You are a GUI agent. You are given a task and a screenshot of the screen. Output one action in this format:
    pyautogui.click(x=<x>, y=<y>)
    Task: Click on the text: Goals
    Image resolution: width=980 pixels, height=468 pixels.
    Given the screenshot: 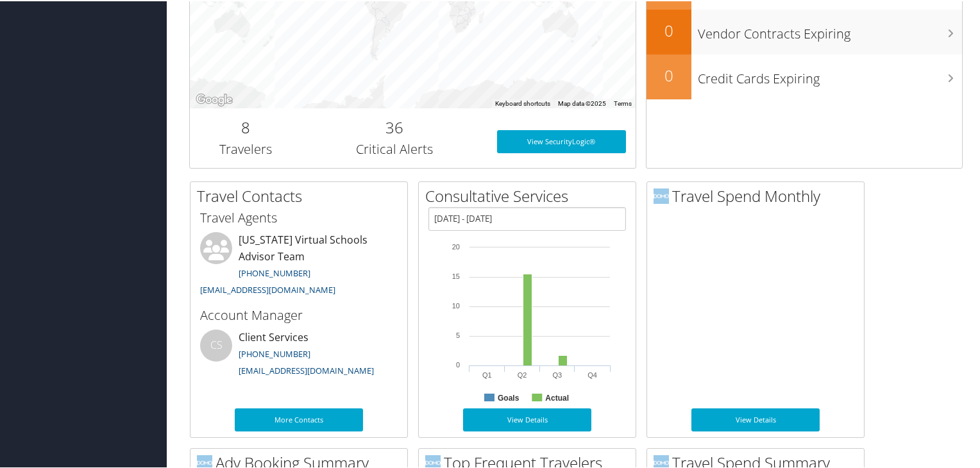 What is the action you would take?
    pyautogui.click(x=509, y=397)
    